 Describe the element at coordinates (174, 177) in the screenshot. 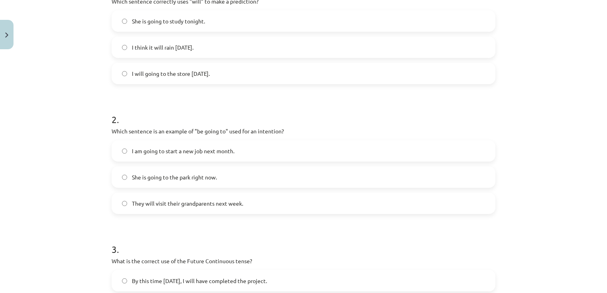

I see `span: She is going to the park right now.` at that location.